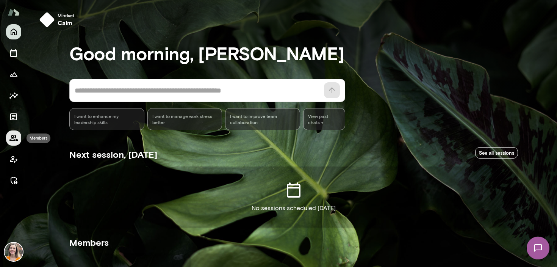 This screenshot has height=267, width=557. I want to click on button: Sessions, so click(14, 53).